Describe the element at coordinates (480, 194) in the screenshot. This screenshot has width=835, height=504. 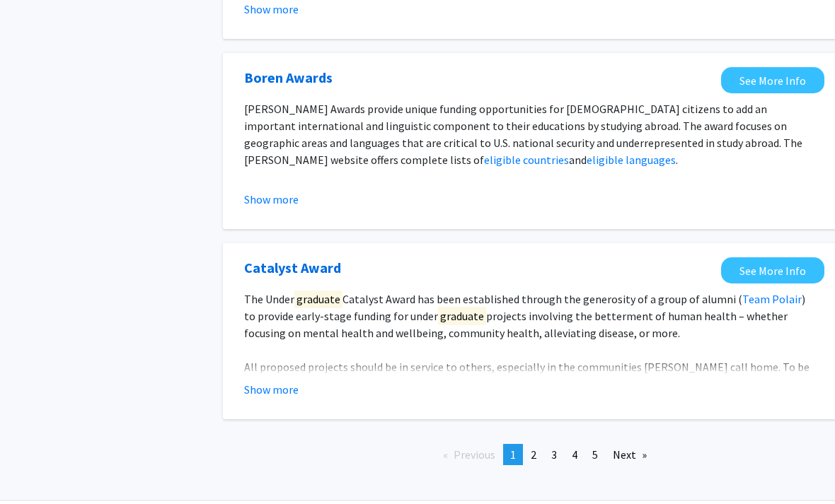
I see `strong: under students` at that location.